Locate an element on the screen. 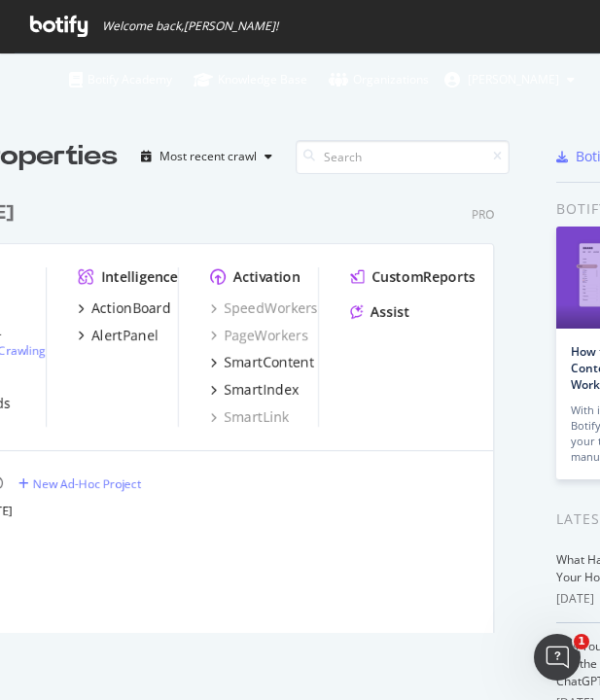  div: Botify Academy is located at coordinates (120, 80).